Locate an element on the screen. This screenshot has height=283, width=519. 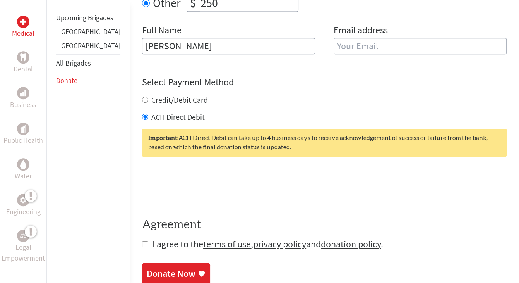
div: ACH Direct Debit can take up to 4 business days to receive acknowledgement of success or failure ... is located at coordinates (324, 142).